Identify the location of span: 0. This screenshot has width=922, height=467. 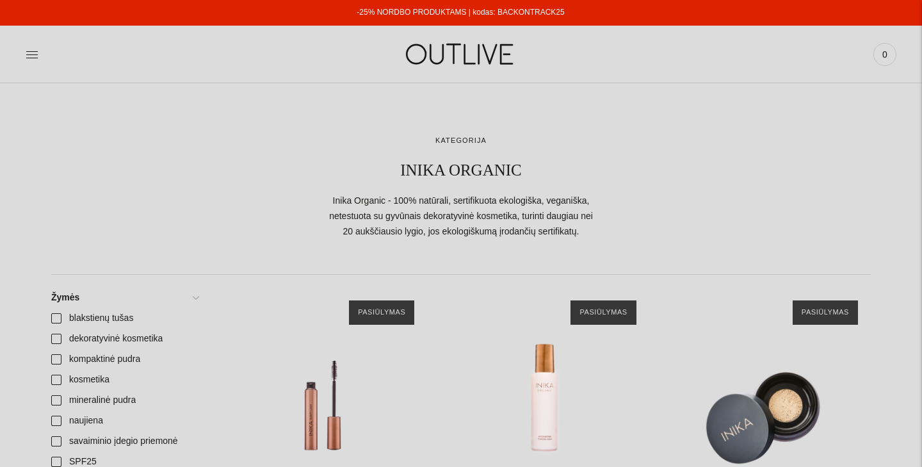
(885, 54).